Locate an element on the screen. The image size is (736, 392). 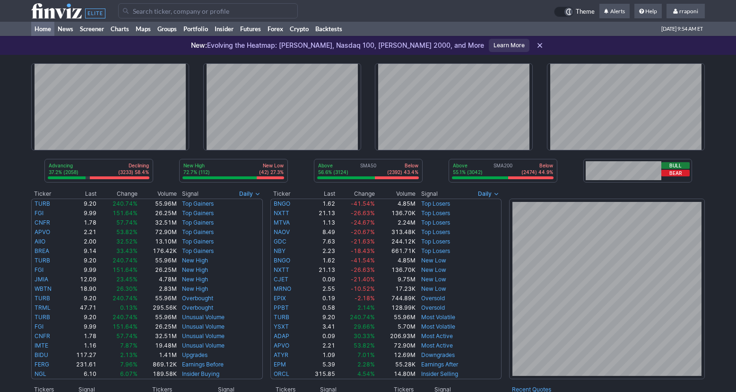
td: 1.78 is located at coordinates (80, 223).